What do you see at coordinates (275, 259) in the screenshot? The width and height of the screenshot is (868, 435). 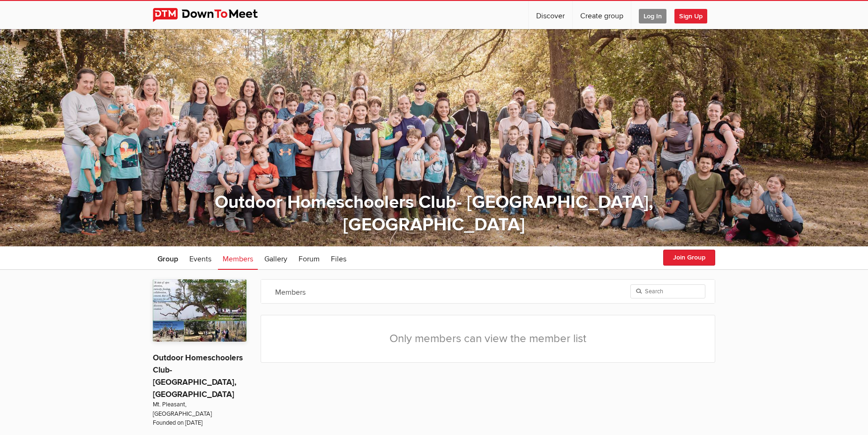 I see `span: Gallery` at bounding box center [275, 259].